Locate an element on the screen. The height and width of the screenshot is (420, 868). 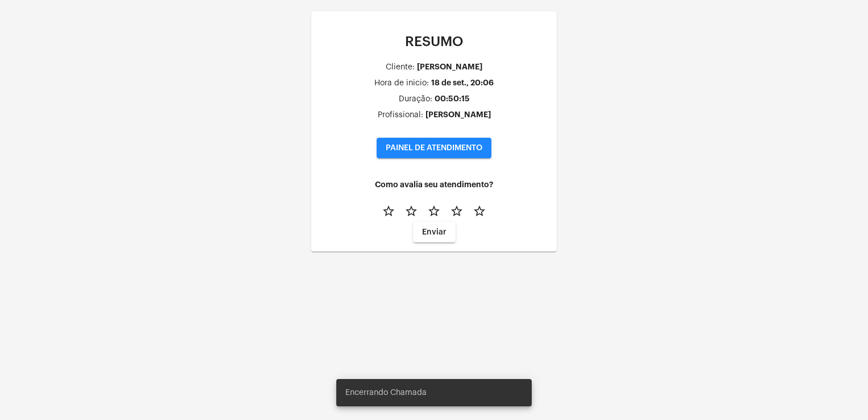
p: RESUMO is located at coordinates (434, 41).